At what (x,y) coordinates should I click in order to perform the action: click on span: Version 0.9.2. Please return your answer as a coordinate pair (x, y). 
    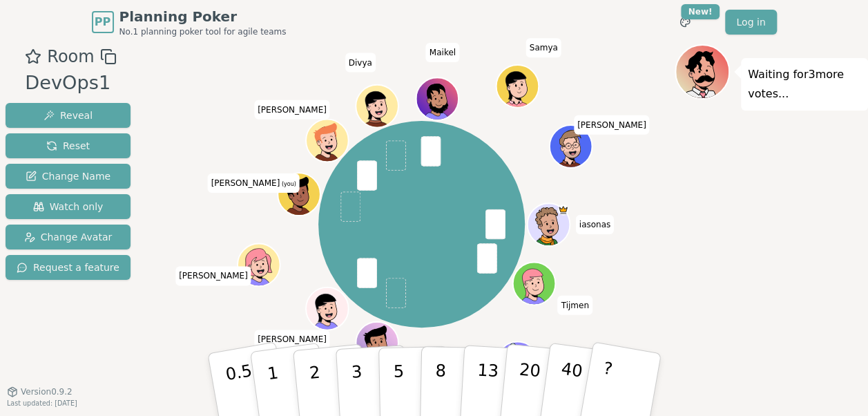
    Looking at the image, I should click on (46, 391).